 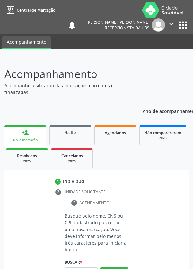 What do you see at coordinates (162, 132) in the screenshot?
I see `span: Não compareceram` at bounding box center [162, 132].